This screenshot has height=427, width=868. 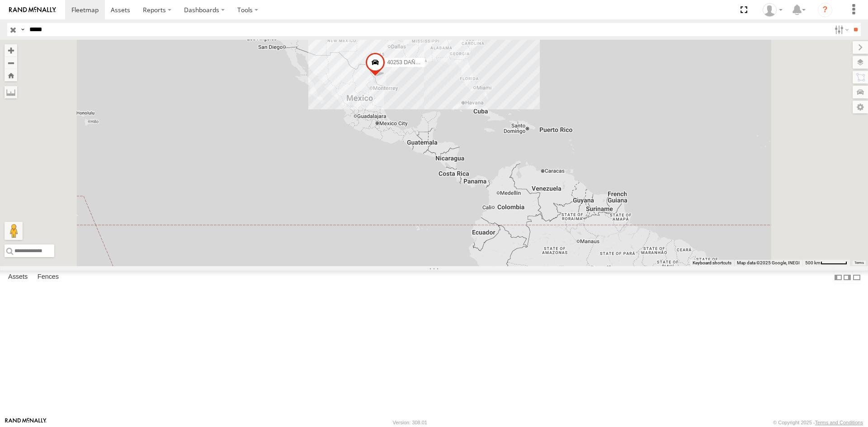 I want to click on label: Search Query, so click(x=23, y=29).